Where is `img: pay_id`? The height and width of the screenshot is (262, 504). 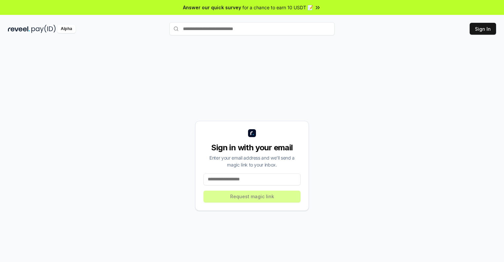 img: pay_id is located at coordinates (44, 29).